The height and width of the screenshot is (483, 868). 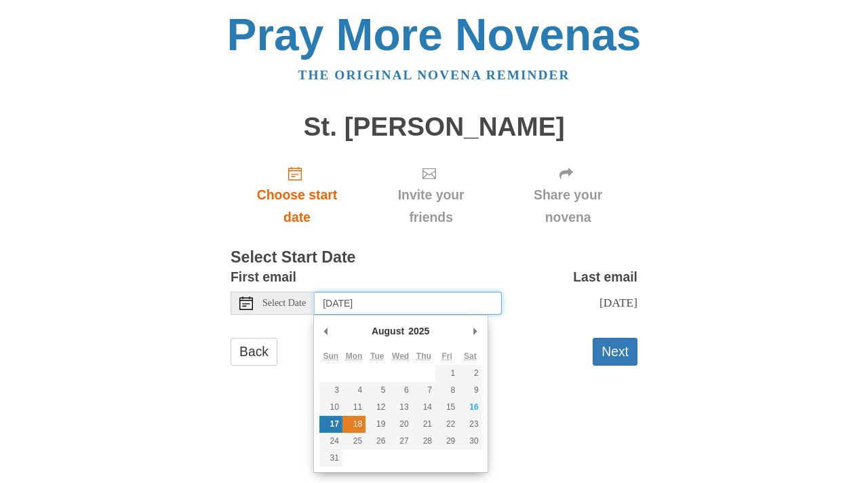 What do you see at coordinates (284, 303) in the screenshot?
I see `span: Select Date` at bounding box center [284, 303].